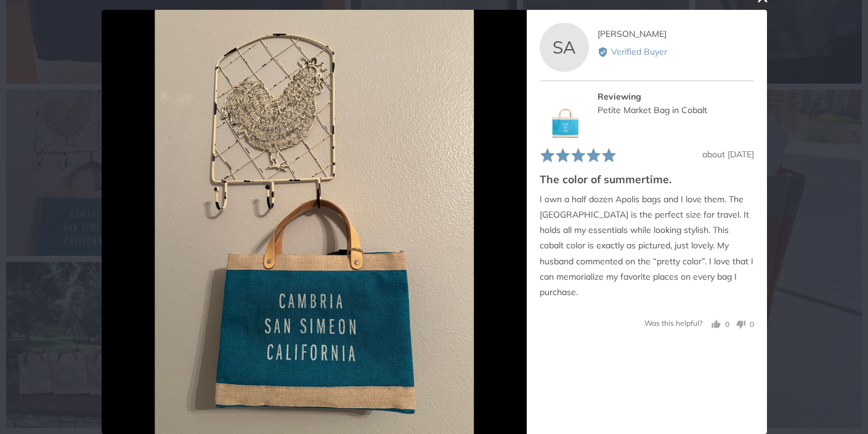 This screenshot has height=434, width=868. I want to click on div: SA, so click(564, 47).